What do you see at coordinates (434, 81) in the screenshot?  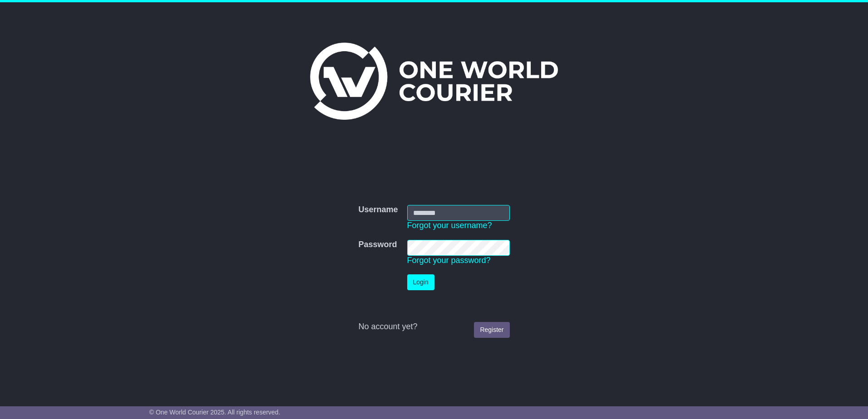 I see `img: One World` at bounding box center [434, 81].